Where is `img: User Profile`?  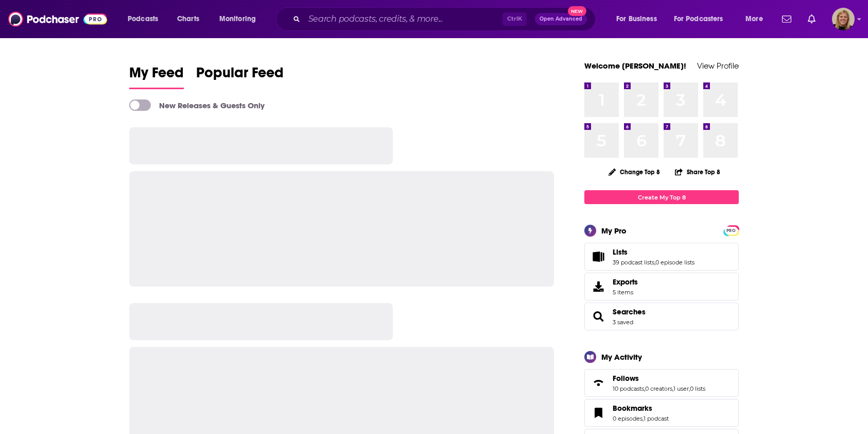
img: User Profile is located at coordinates (843, 19).